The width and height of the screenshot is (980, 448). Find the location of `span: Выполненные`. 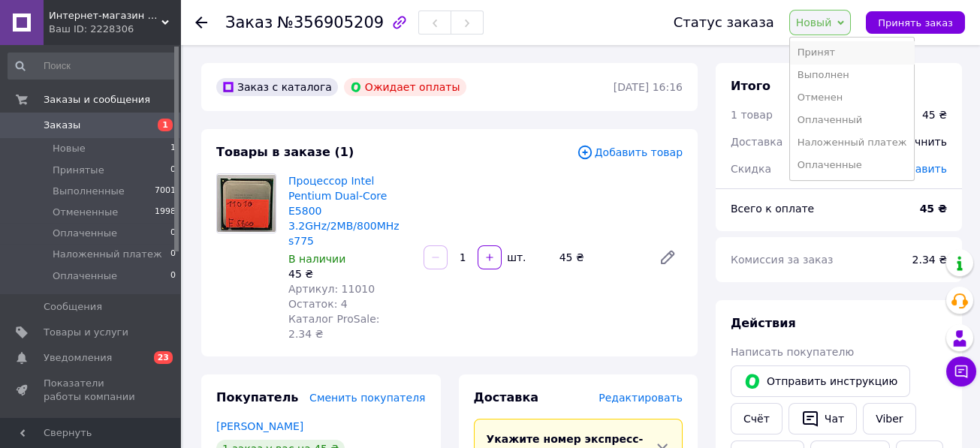

span: Выполненные is located at coordinates (89, 192).